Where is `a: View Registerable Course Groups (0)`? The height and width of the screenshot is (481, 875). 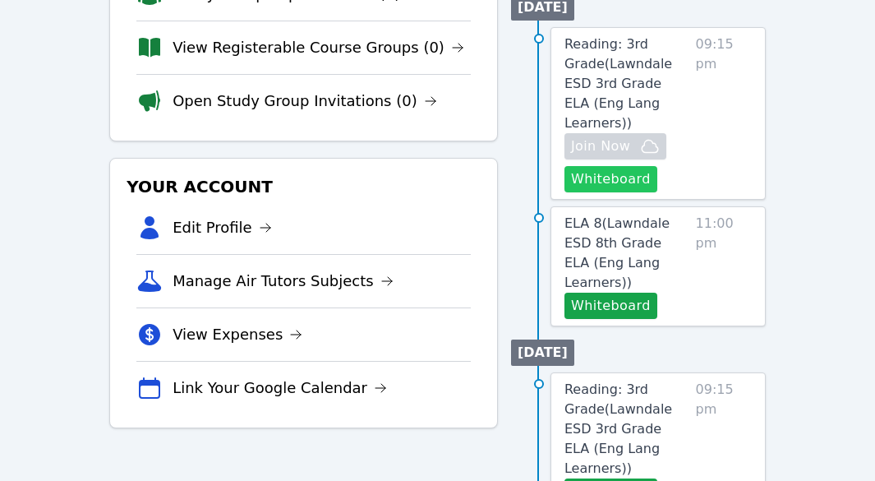
a: View Registerable Course Groups (0) is located at coordinates (318, 48).